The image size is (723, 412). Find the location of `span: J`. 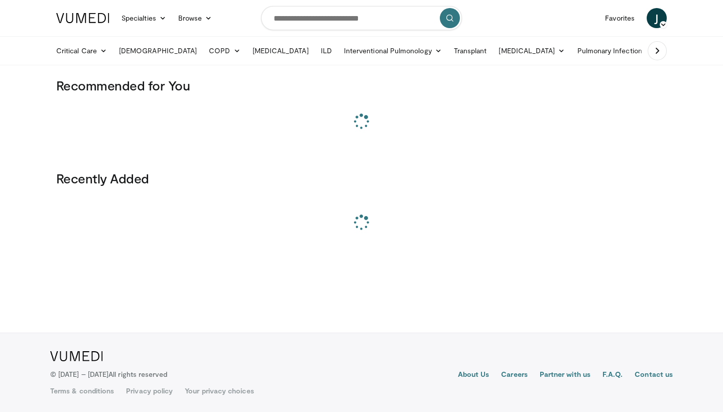

span: J is located at coordinates (657, 18).